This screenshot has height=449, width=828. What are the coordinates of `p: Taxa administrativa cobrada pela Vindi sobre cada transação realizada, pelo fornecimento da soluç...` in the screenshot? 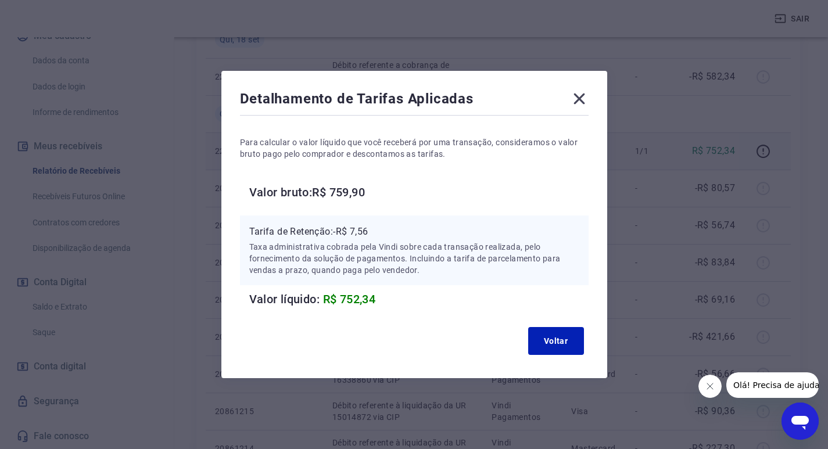 It's located at (414, 259).